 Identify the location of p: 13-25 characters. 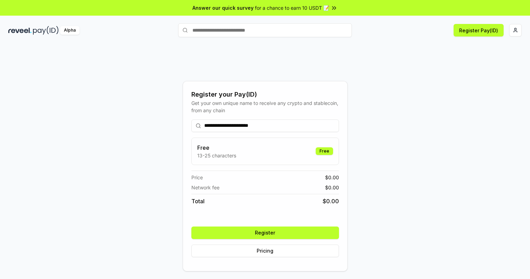
(217, 155).